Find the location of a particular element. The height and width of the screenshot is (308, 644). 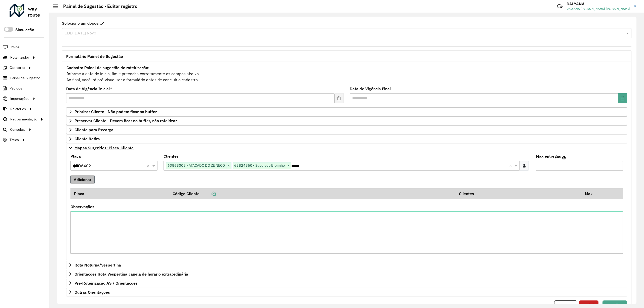

label: Placa is located at coordinates (75, 156).